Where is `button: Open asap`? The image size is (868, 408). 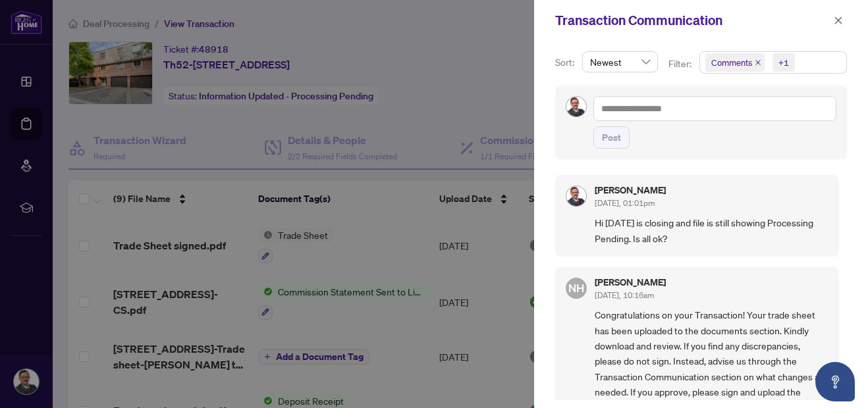
button: Open asap is located at coordinates (835, 382).